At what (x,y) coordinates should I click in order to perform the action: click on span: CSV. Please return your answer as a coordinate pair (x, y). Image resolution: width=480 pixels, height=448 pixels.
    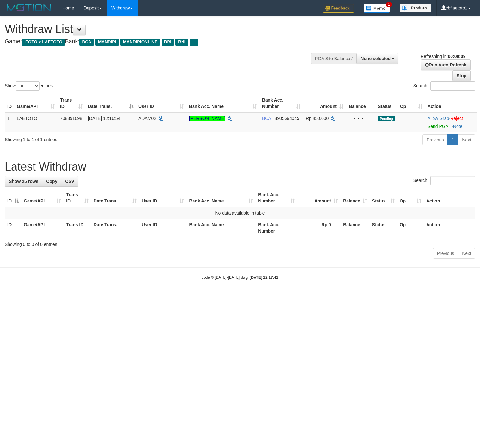
    Looking at the image, I should click on (69, 181).